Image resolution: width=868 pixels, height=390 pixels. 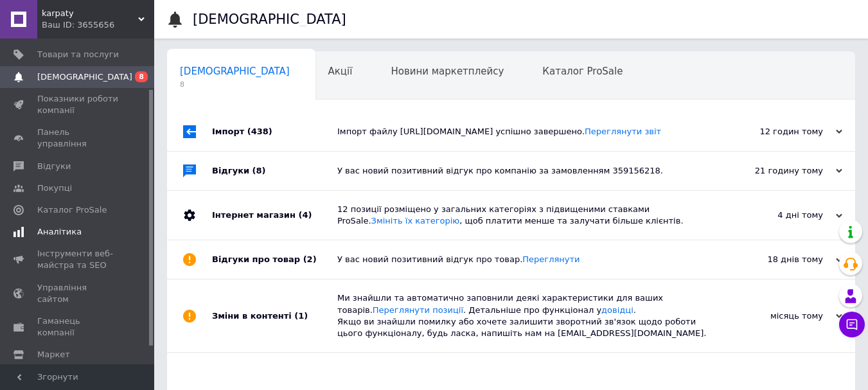 What do you see at coordinates (78, 327) in the screenshot?
I see `span: Гаманець компанії` at bounding box center [78, 327].